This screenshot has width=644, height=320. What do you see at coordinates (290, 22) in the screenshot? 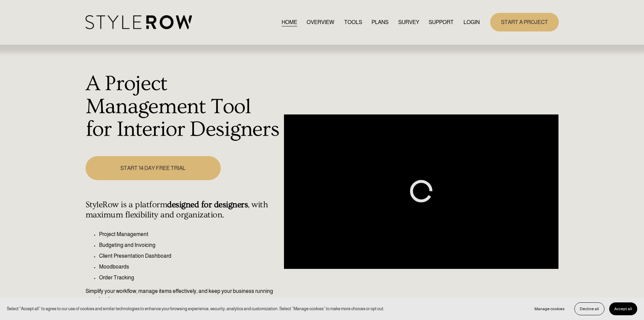
I see `a: HOME` at bounding box center [290, 22].